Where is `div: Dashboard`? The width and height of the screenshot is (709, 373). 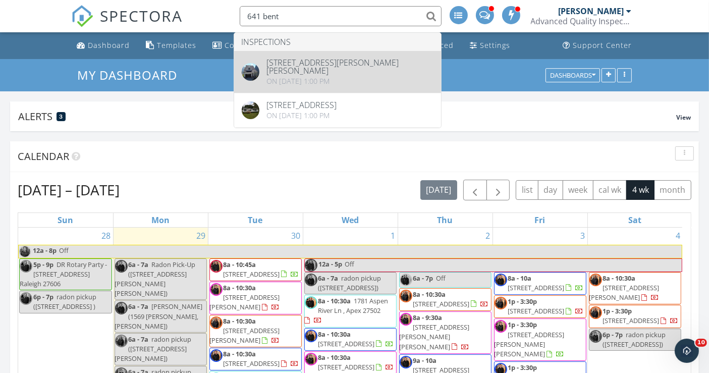
div: Dashboard is located at coordinates (109, 45).